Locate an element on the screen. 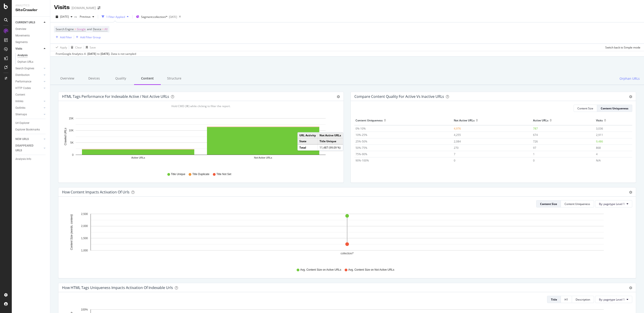  span: Avg. Content Size on Active URLs is located at coordinates (321, 270).